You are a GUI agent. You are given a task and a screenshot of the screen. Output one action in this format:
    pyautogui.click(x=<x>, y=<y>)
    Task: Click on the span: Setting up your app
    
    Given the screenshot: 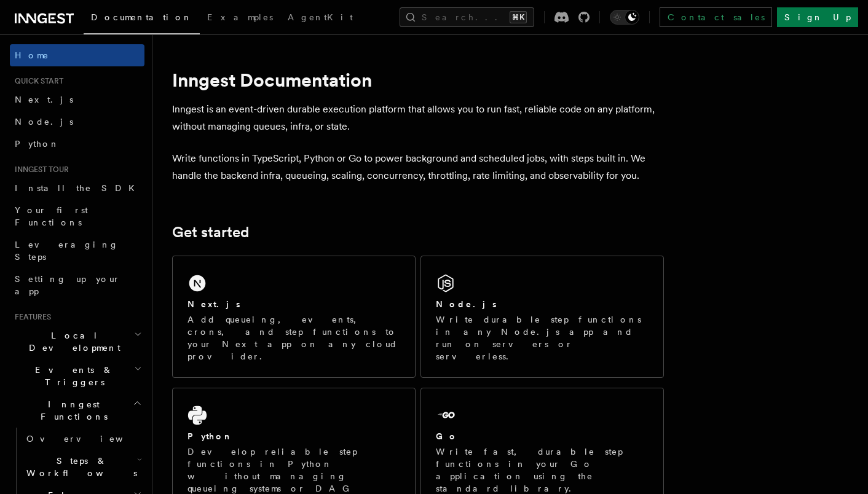 What is the action you would take?
    pyautogui.click(x=67, y=285)
    